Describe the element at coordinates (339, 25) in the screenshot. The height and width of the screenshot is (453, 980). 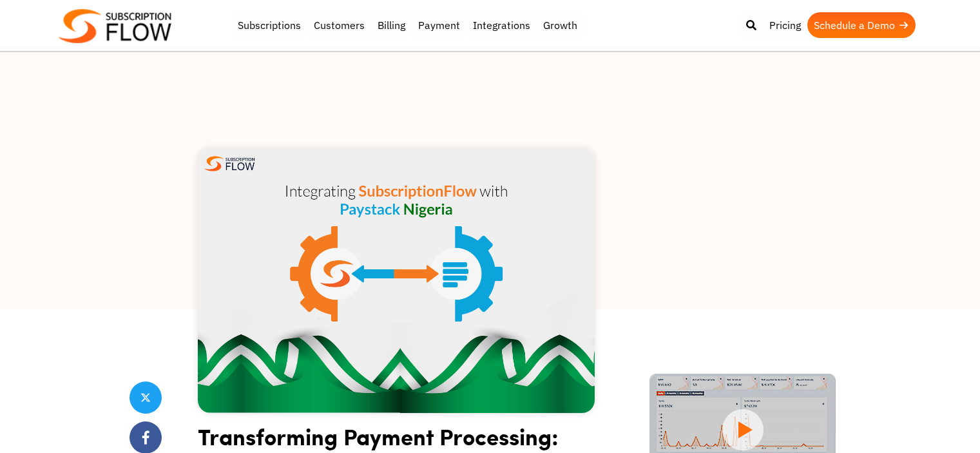
I see `a: Customers` at that location.